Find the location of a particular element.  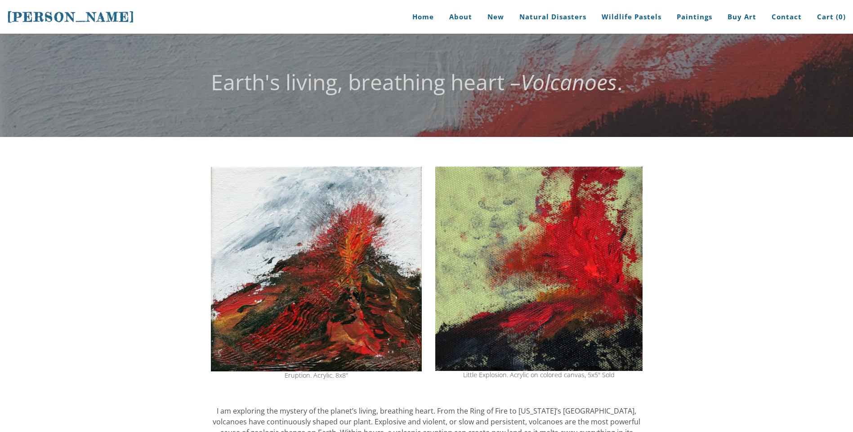

font: Earth's living, breathing heart – . is located at coordinates (417, 82).